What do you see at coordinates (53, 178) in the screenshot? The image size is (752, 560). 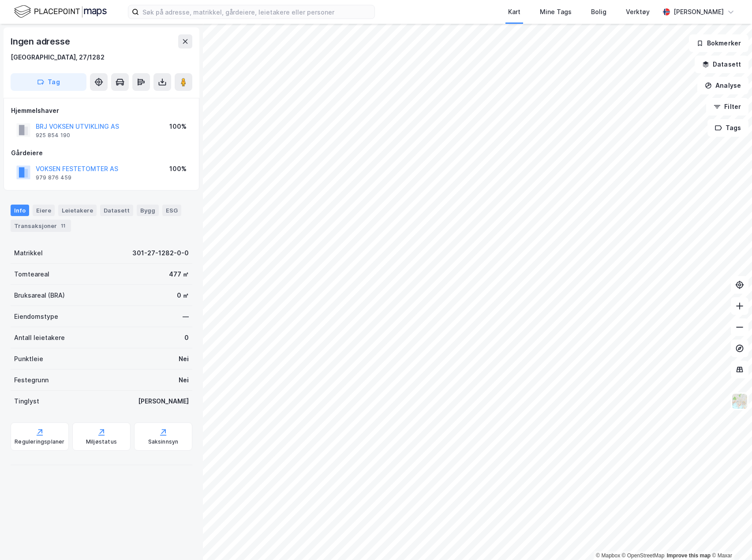 I see `div: 979 876 459` at bounding box center [53, 178].